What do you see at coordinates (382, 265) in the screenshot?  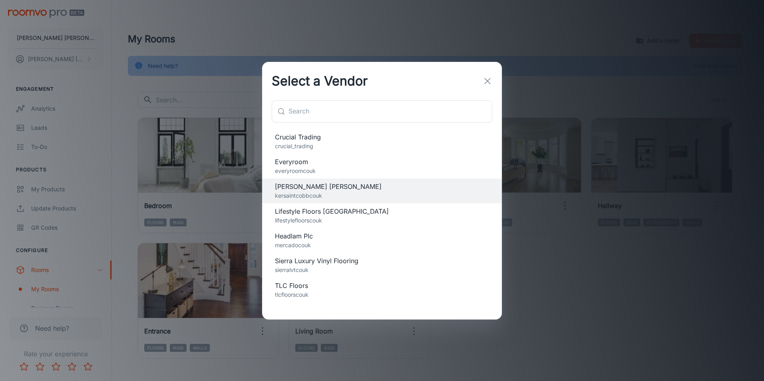 I see `div: Sierra Luxury Vinyl Flooringsierralvtcouk` at bounding box center [382, 265].